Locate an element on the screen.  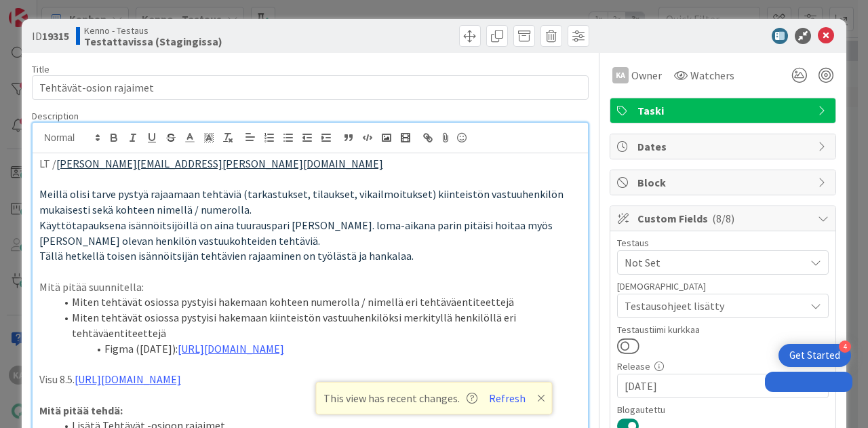
button: Refresh is located at coordinates (507, 398).